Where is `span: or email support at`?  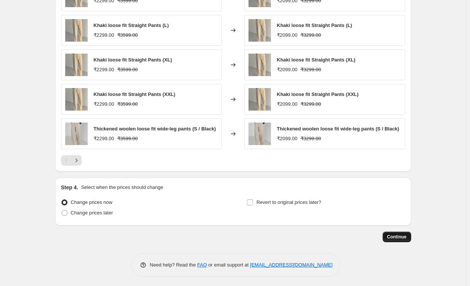 span: or email support at is located at coordinates (228, 265).